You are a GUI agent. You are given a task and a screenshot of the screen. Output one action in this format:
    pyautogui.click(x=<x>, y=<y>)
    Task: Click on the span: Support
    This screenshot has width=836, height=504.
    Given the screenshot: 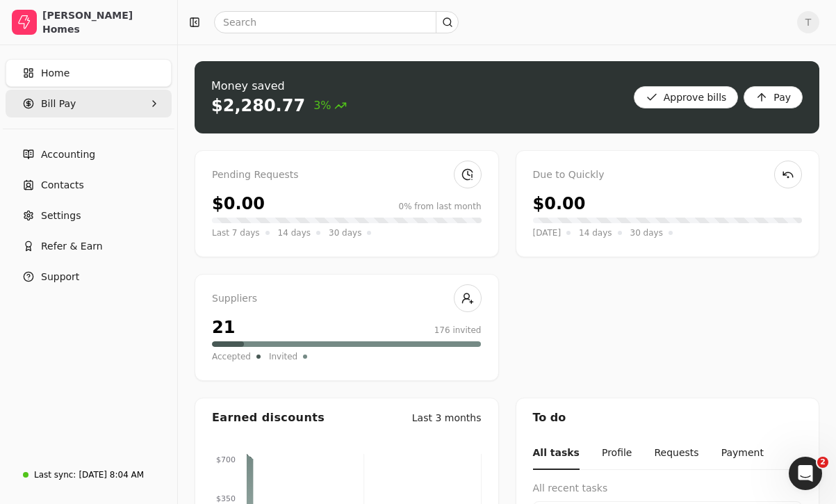 What is the action you would take?
    pyautogui.click(x=60, y=277)
    